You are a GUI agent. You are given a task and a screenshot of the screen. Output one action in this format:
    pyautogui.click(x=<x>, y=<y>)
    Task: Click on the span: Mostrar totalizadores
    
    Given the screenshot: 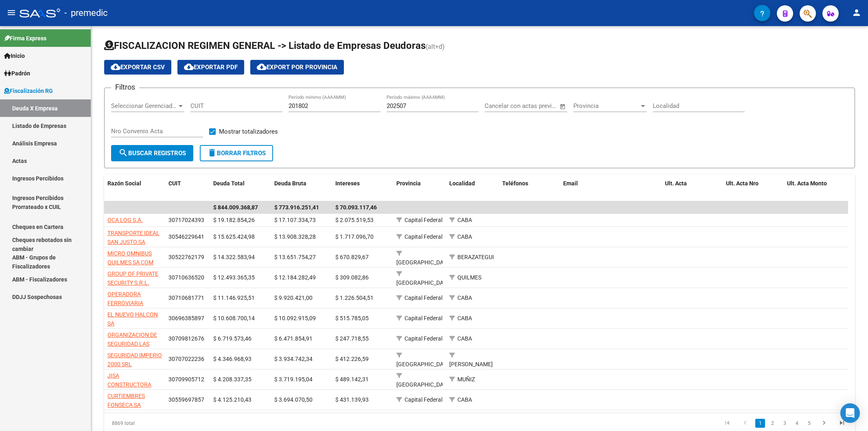 What is the action you would take?
    pyautogui.click(x=248, y=132)
    